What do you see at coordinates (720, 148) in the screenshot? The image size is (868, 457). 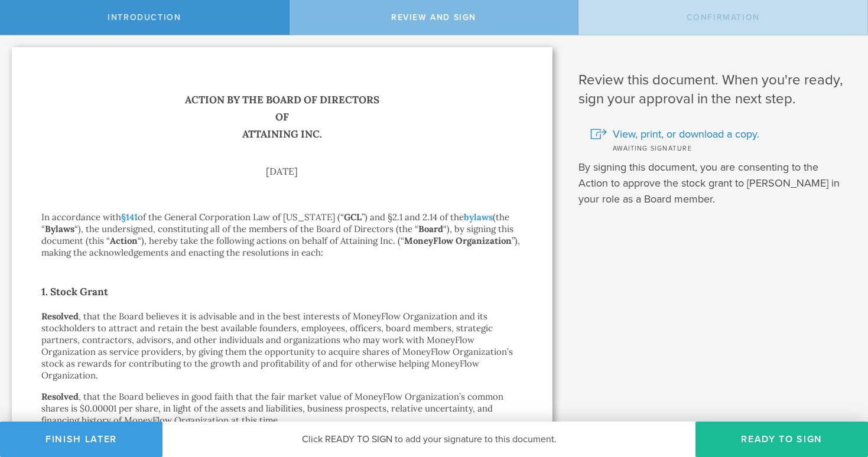 I see `div: Awaiting signature` at bounding box center [720, 148].